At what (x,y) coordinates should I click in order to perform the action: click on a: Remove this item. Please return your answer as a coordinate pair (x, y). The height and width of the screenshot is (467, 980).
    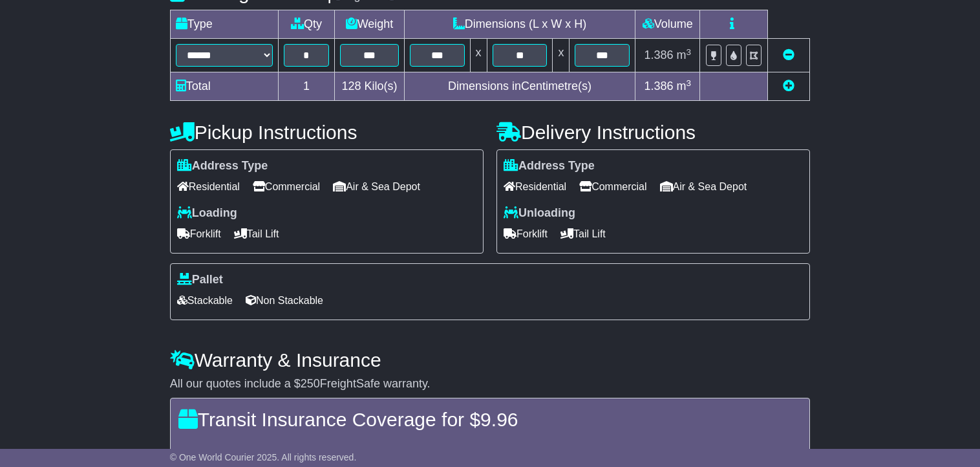
    Looking at the image, I should click on (789, 55).